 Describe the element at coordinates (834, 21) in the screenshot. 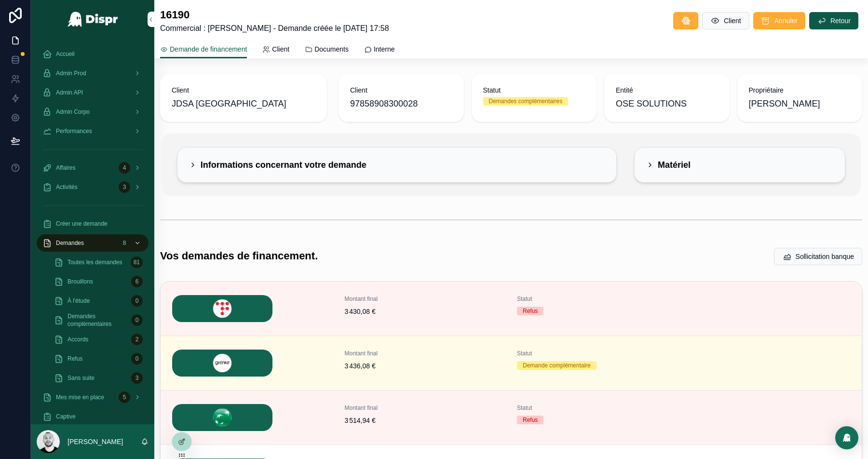

I see `button: Retour` at that location.